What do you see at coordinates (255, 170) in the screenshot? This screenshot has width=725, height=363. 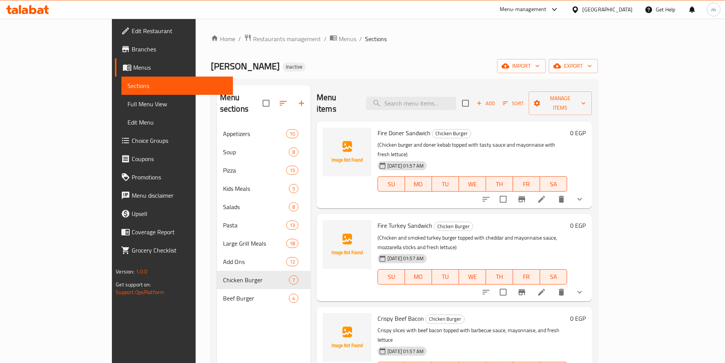 I see `span: Pizza` at bounding box center [255, 170].